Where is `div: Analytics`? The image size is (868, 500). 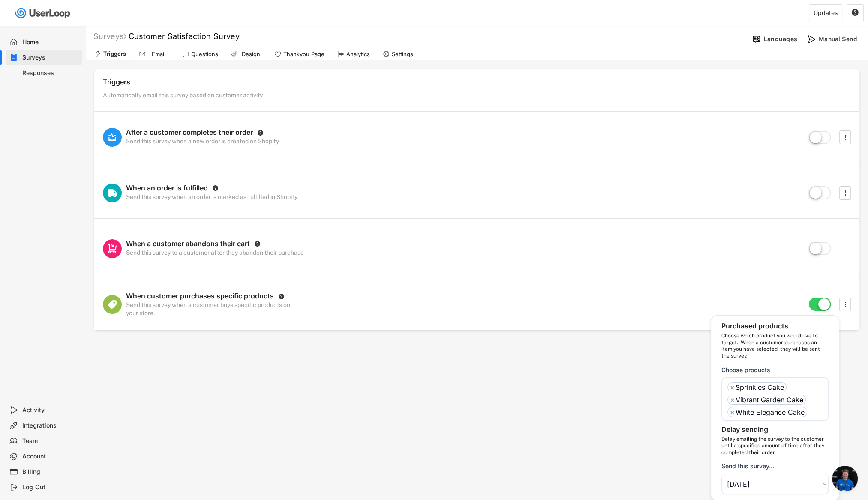 div: Analytics is located at coordinates (358, 54).